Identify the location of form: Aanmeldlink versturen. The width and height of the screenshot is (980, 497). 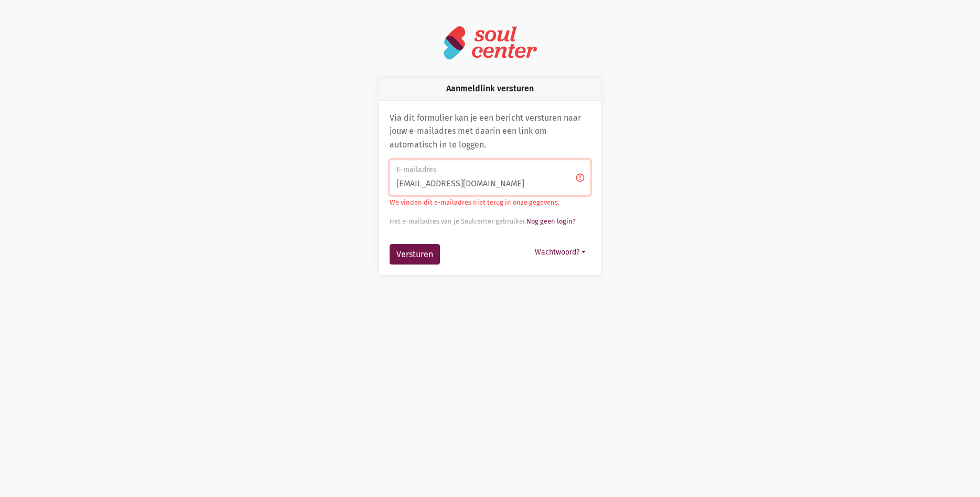
(490, 212).